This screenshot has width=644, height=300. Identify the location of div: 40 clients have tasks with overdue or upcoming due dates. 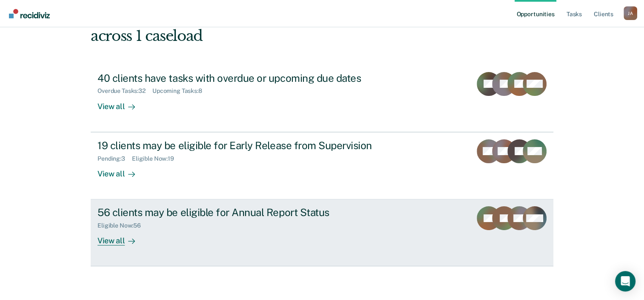
(247, 78).